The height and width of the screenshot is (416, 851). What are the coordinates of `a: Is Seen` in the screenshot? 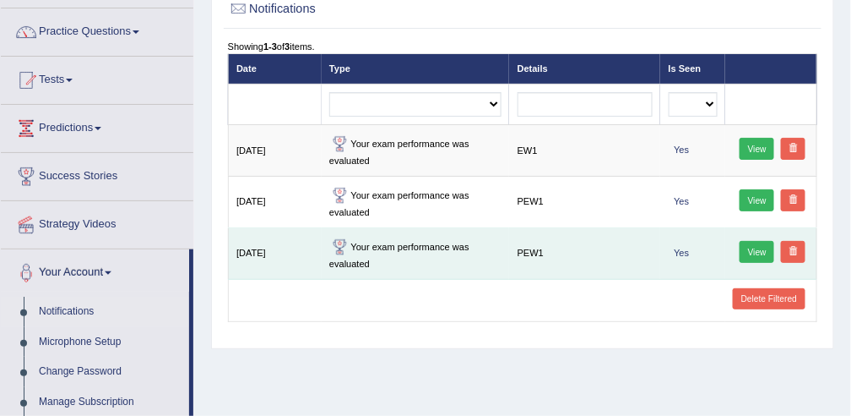 It's located at (685, 68).